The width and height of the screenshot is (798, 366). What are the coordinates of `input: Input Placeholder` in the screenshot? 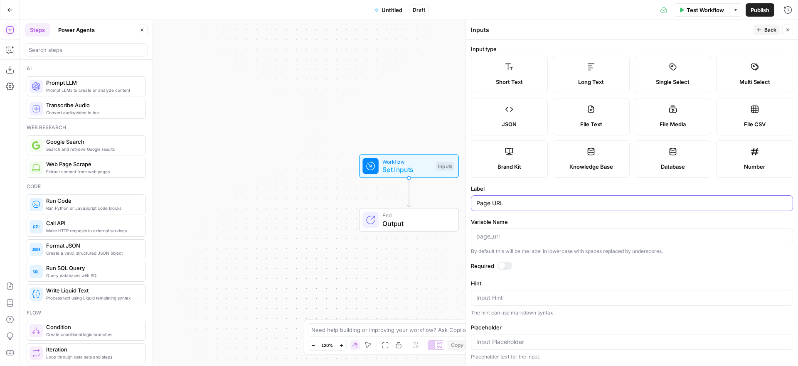 It's located at (632, 342).